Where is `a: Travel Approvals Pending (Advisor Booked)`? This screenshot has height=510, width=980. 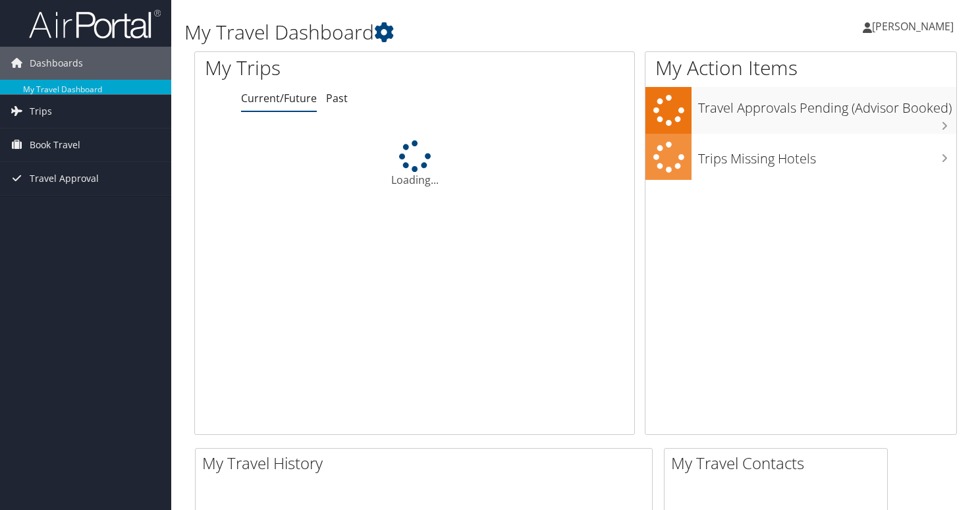
a: Travel Approvals Pending (Advisor Booked) is located at coordinates (801, 110).